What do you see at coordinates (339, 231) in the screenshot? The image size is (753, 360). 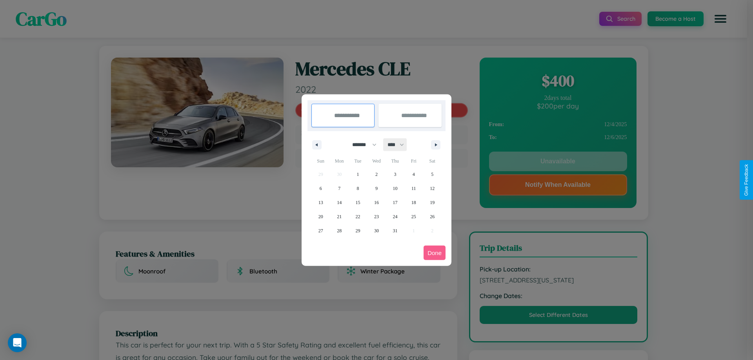 I see `button: 28` at bounding box center [339, 231].